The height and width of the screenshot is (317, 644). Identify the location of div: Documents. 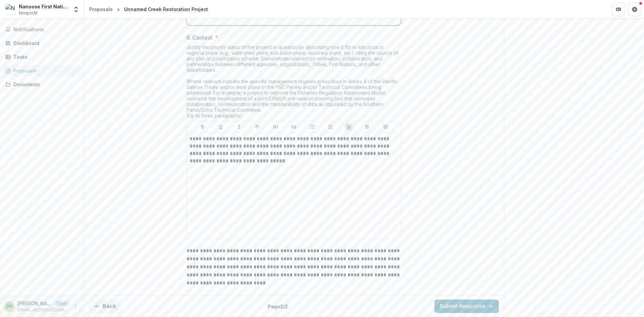
(44, 84).